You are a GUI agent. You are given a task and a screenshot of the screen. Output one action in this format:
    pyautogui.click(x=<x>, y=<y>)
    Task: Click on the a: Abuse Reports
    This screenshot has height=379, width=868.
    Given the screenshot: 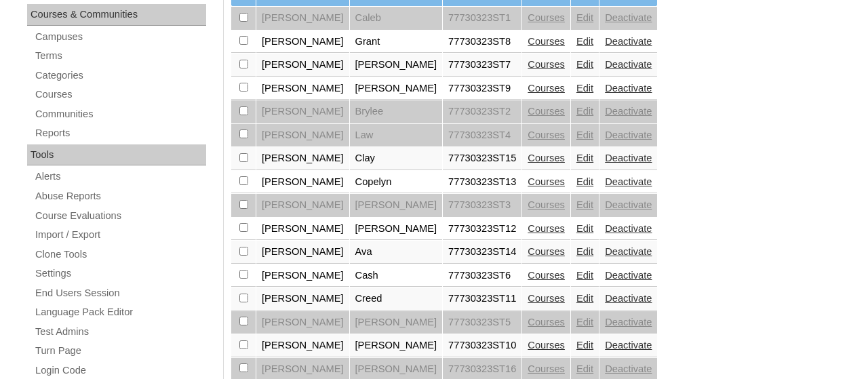 What is the action you would take?
    pyautogui.click(x=120, y=196)
    